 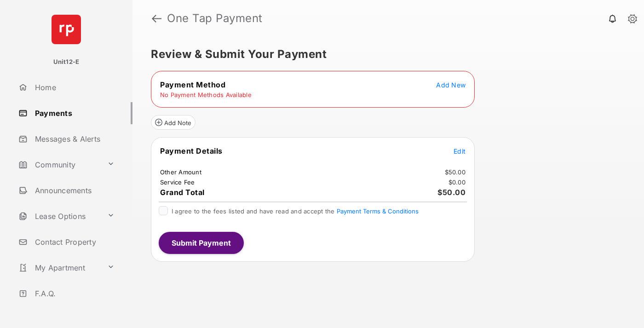 I want to click on td: Other Amount, so click(x=181, y=172).